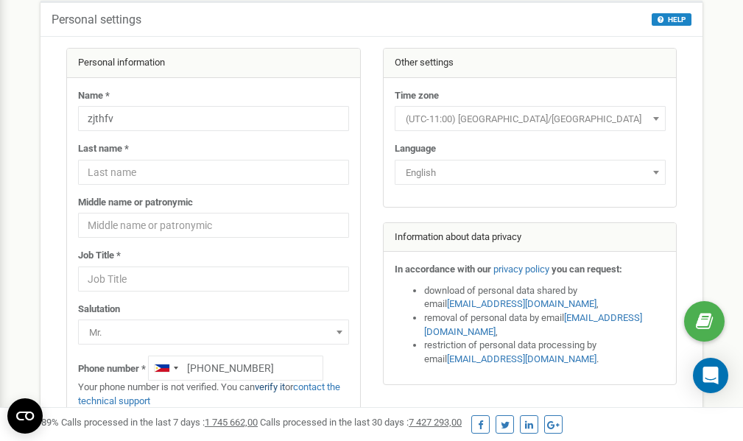 The image size is (743, 441). I want to click on a: contact the technical support, so click(209, 394).